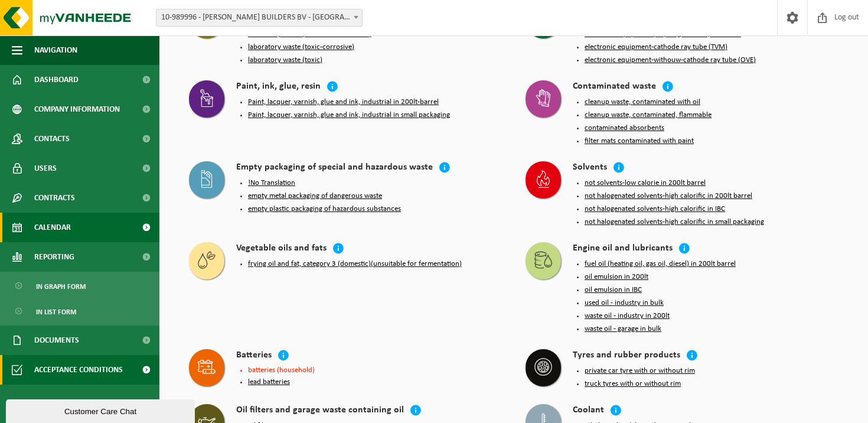 The image size is (868, 423). Describe the element at coordinates (588, 410) in the screenshot. I see `h4: Coolant` at that location.